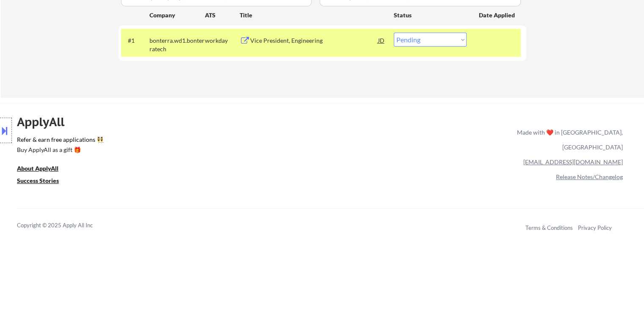 This screenshot has width=644, height=309. I want to click on div: workday, so click(222, 41).